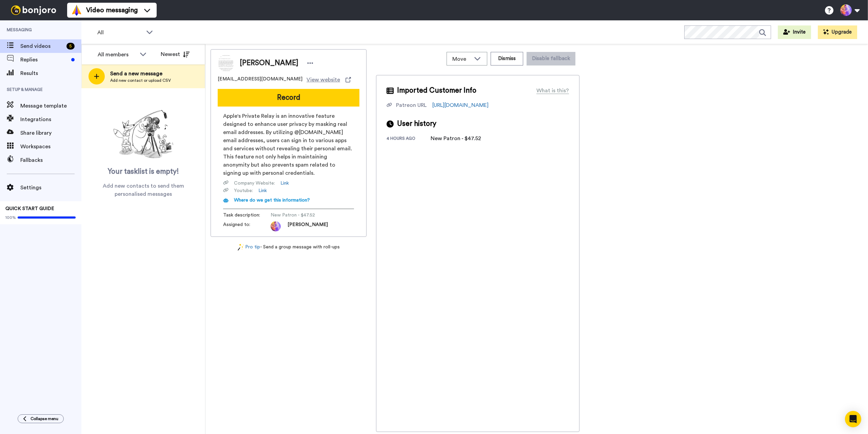 The image size is (868, 434). Describe the element at coordinates (51, 106) in the screenshot. I see `span: Message template` at that location.